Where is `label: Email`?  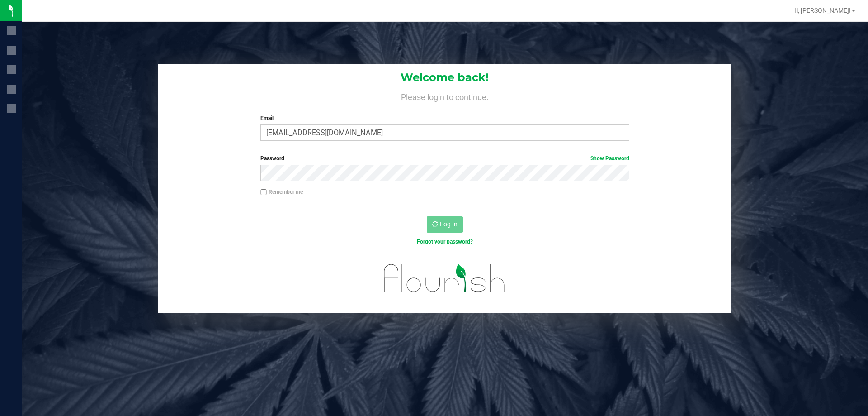
label: Email is located at coordinates (444, 118).